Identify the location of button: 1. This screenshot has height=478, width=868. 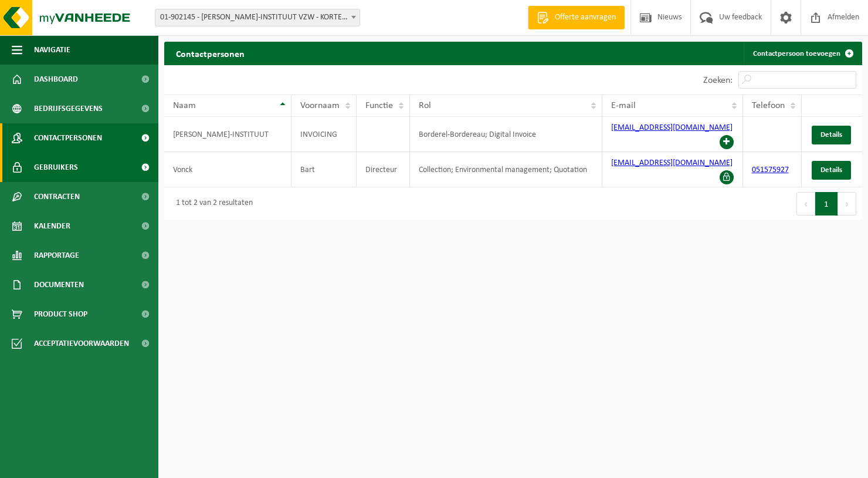
(827, 203).